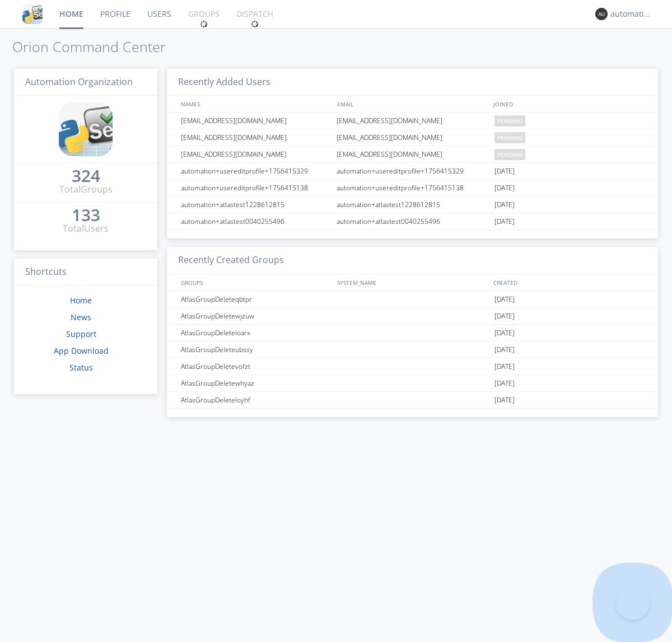  What do you see at coordinates (255, 104) in the screenshot?
I see `div: NAMES` at bounding box center [255, 104].